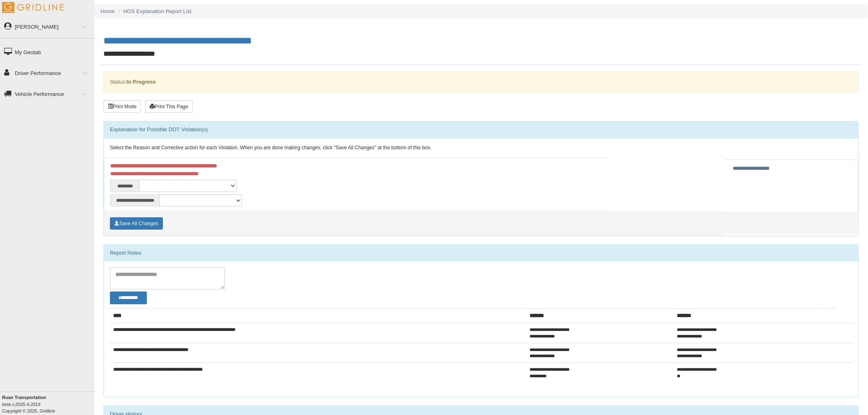  Describe the element at coordinates (107, 11) in the screenshot. I see `a: Home` at that location.